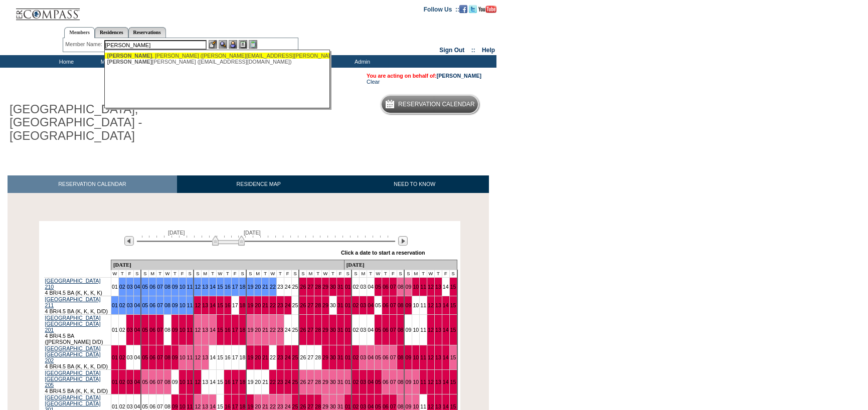  I want to click on a: 27, so click(310, 287).